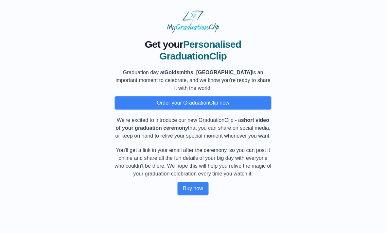  Describe the element at coordinates (192, 124) in the screenshot. I see `b: short video of your graduation ceremony` at that location.